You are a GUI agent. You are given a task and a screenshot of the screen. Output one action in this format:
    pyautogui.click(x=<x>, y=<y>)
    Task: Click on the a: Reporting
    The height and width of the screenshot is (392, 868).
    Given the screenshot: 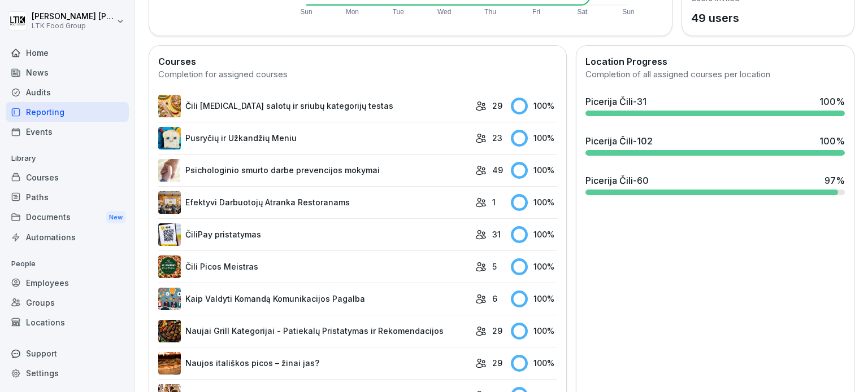 What is the action you would take?
    pyautogui.click(x=67, y=112)
    